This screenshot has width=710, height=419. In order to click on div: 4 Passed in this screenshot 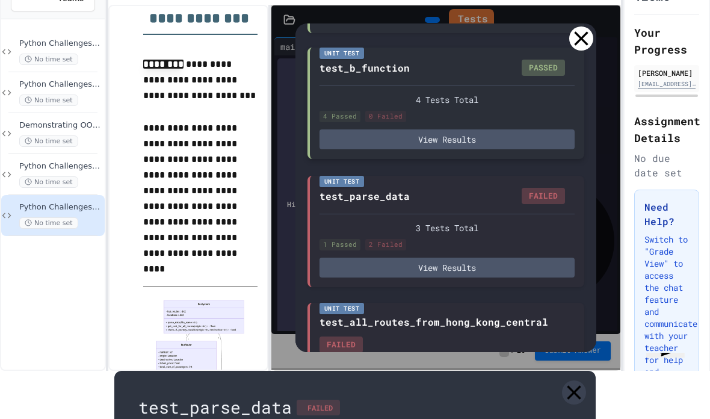, I will do `click(340, 116)`.